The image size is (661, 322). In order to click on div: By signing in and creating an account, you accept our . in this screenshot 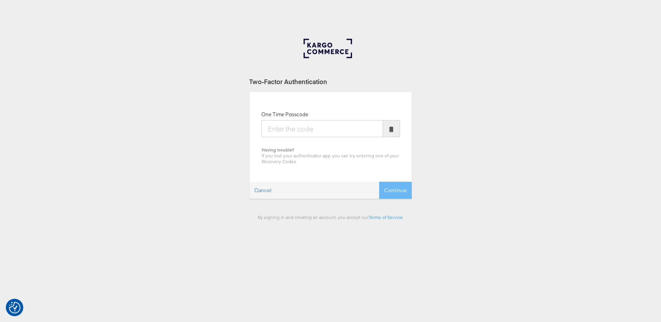, I will do `click(331, 217)`.